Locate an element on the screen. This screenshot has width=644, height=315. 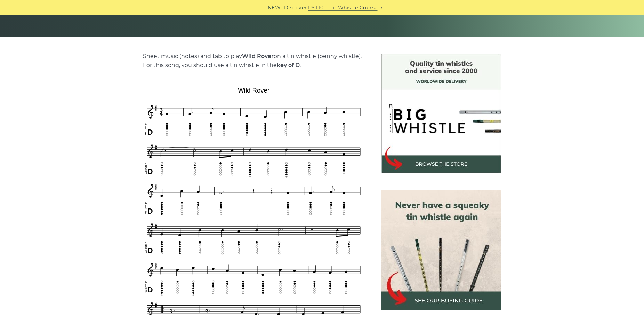
strong: Wild Rover is located at coordinates (258, 56).